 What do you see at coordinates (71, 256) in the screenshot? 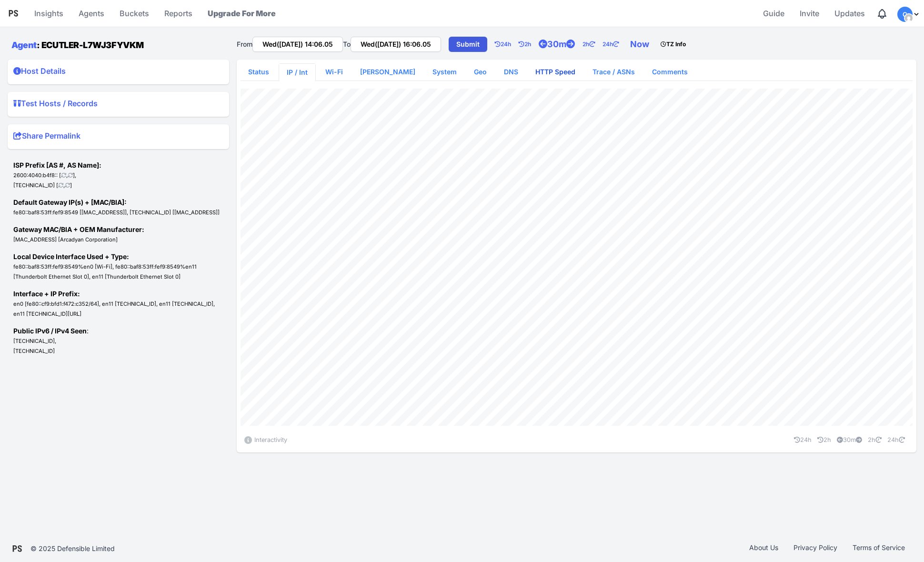
I see `strong: Local Device Interface Used + Type:` at bounding box center [71, 256].